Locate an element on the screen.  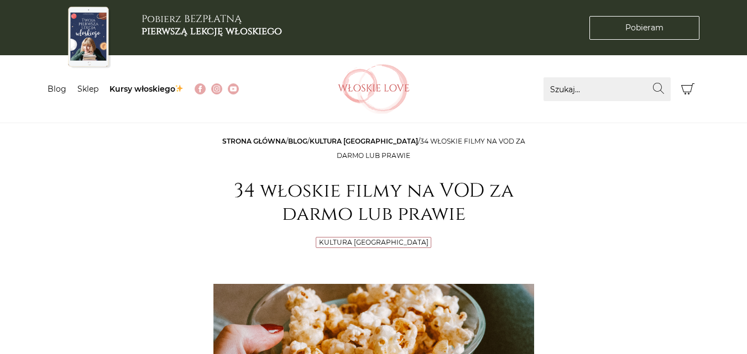
a: Pobieram is located at coordinates (644, 28).